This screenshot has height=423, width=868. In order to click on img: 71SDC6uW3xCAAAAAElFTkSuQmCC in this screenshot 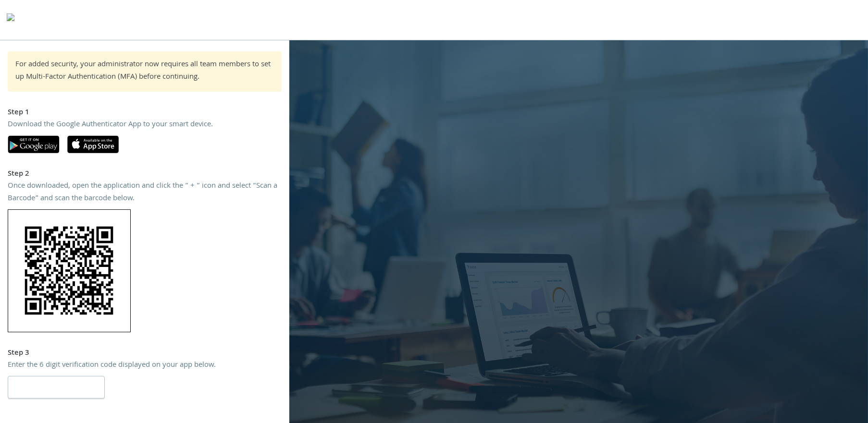, I will do `click(69, 271)`.